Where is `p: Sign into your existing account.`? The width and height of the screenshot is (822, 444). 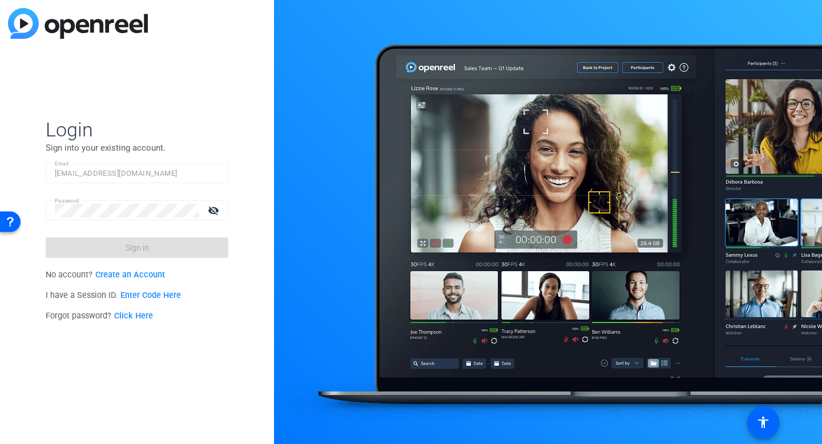 p: Sign into your existing account. is located at coordinates (137, 148).